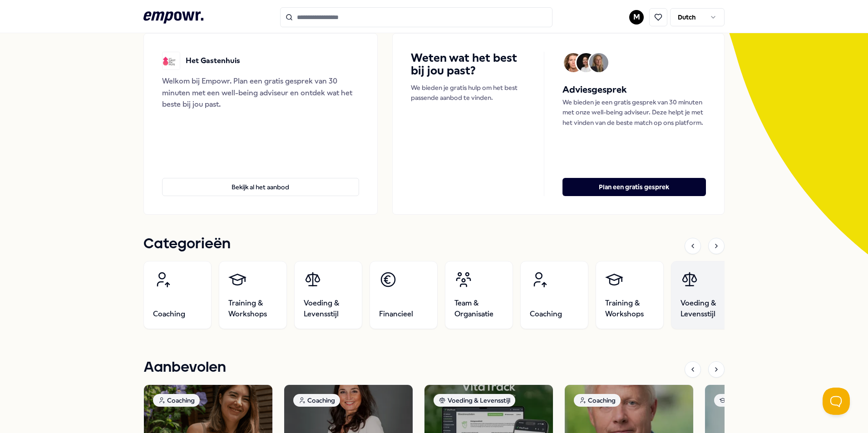 This screenshot has height=433, width=868. What do you see at coordinates (635, 187) in the screenshot?
I see `button: Plan een gratis gesprek` at bounding box center [635, 187].